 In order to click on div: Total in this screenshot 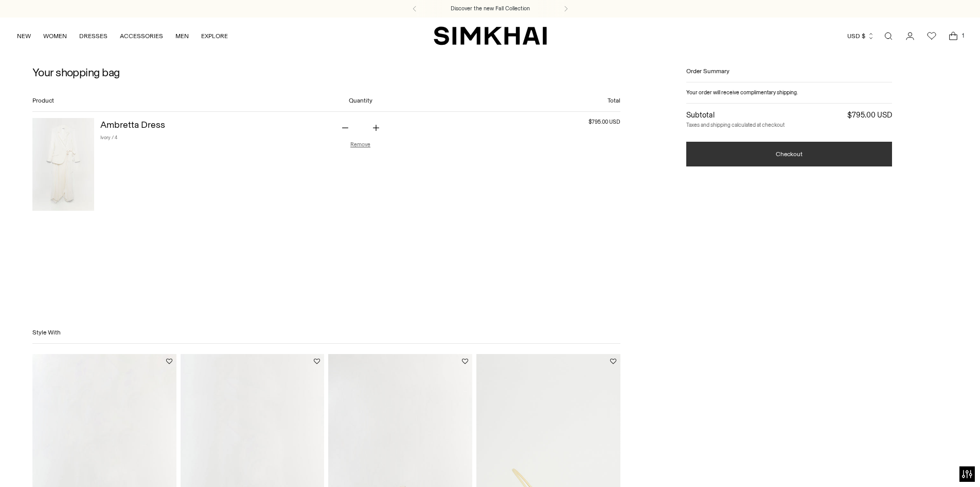, I will do `click(534, 100)`.